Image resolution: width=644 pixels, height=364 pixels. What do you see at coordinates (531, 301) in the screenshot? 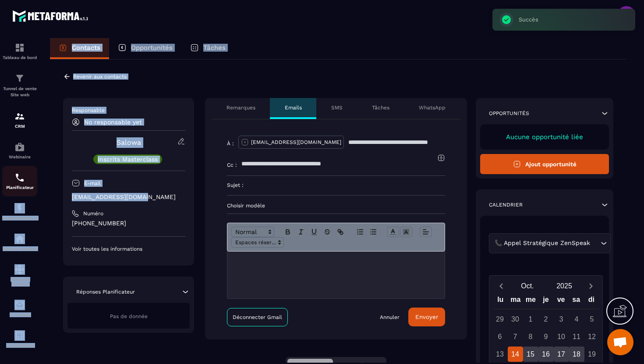
I see `div: me` at bounding box center [531, 301].